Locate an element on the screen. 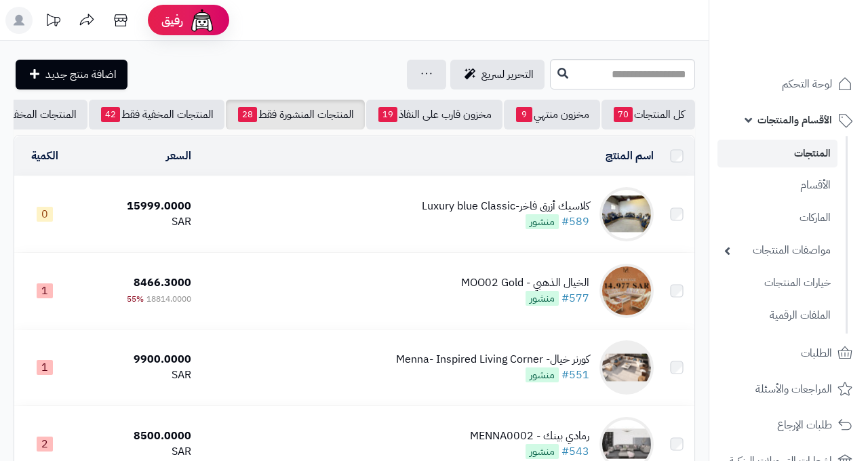 Image resolution: width=868 pixels, height=461 pixels. a: تحديثات المنصة is located at coordinates (53, 22).